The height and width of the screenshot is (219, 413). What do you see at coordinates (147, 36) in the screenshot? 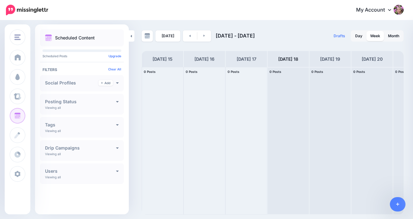
I see `img: calendar-grey-darker.png` at bounding box center [147, 36].